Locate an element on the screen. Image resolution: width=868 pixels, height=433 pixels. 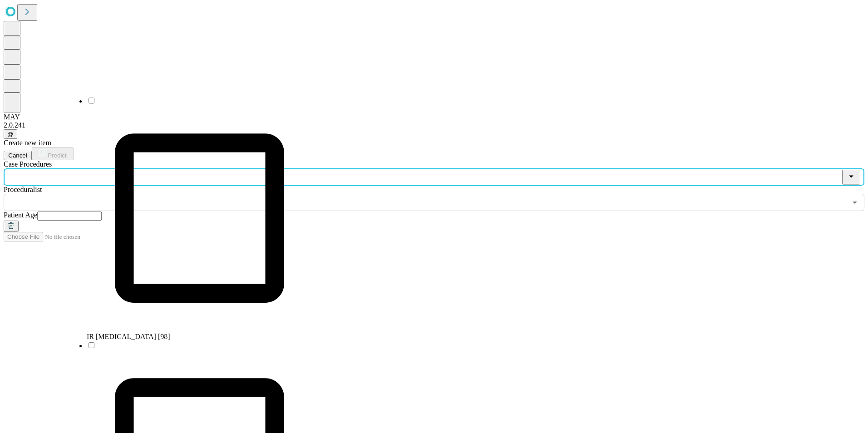
button: Predict is located at coordinates (53, 154).